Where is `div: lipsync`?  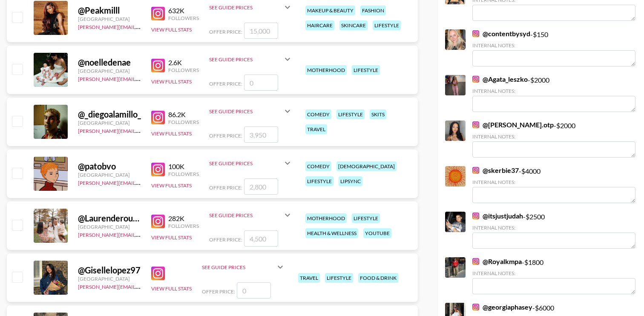
div: lipsync is located at coordinates (350, 181).